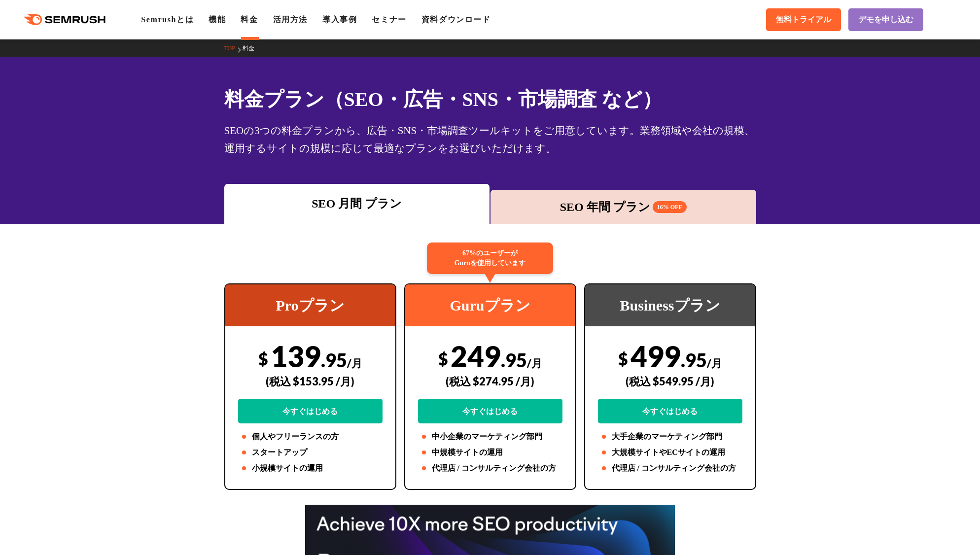 Image resolution: width=980 pixels, height=555 pixels. I want to click on a: デモを申し込む, so click(886, 20).